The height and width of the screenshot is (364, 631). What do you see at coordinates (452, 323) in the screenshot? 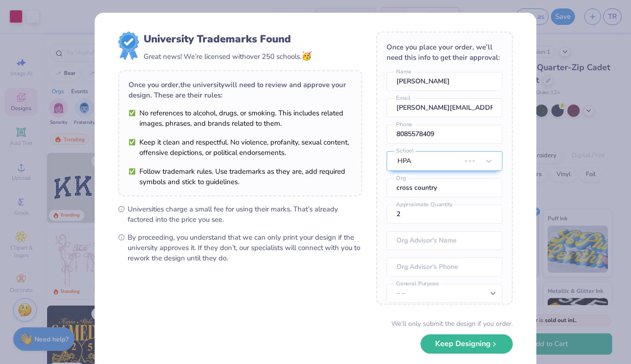
I see `div: We’ll only submit the design if you order.` at bounding box center [452, 323].